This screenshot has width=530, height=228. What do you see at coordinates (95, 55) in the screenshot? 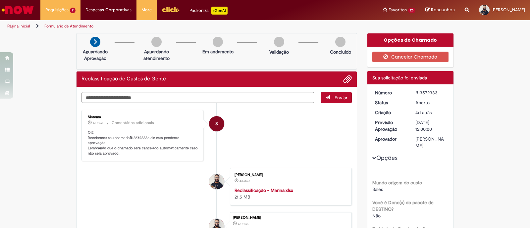
I see `p: Aguardando Aprovação` at bounding box center [95, 55].